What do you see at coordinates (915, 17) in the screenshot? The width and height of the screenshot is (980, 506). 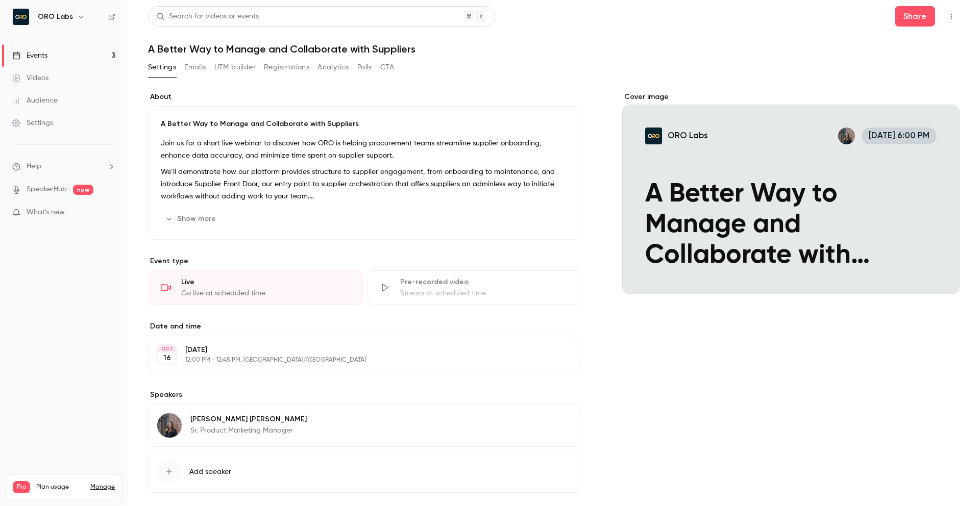 I see `button: Share` at bounding box center [915, 17].